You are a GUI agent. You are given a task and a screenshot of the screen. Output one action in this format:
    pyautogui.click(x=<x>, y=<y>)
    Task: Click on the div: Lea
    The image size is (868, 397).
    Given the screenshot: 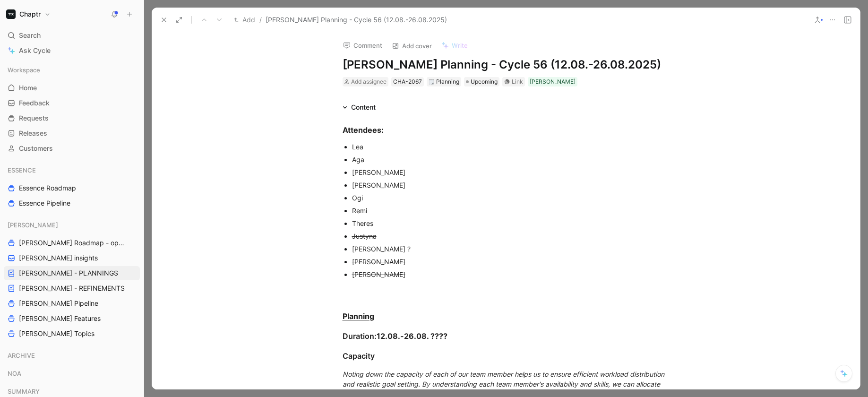 What is the action you would take?
    pyautogui.click(x=511, y=147)
    